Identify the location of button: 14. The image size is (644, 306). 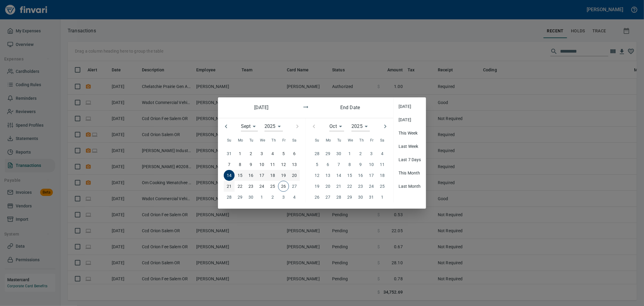
(229, 175).